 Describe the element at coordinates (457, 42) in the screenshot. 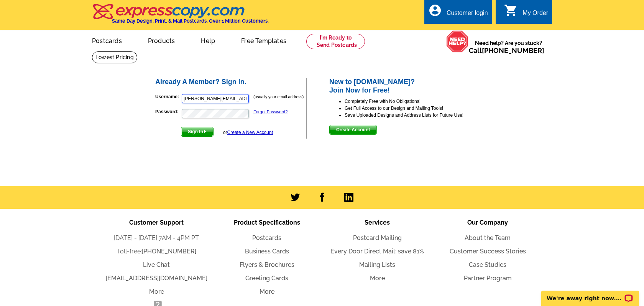

I see `img: help` at that location.